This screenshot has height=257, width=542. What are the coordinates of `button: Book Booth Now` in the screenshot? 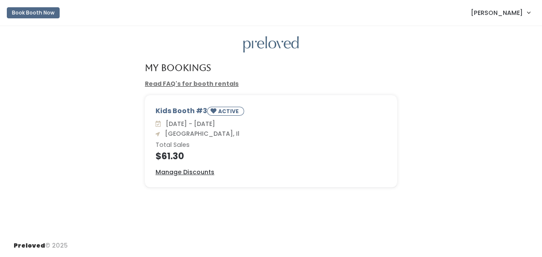 It's located at (33, 13).